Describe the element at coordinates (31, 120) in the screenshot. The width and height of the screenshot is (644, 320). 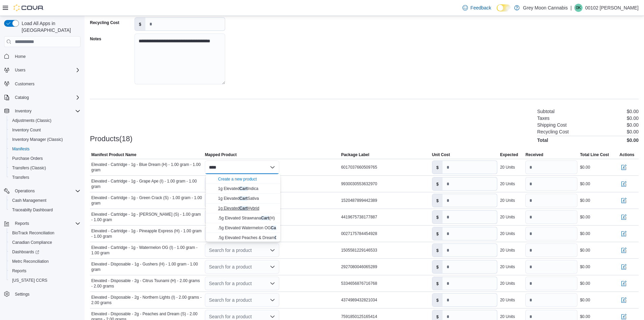
I see `span: Adjustments (Classic)` at that location.